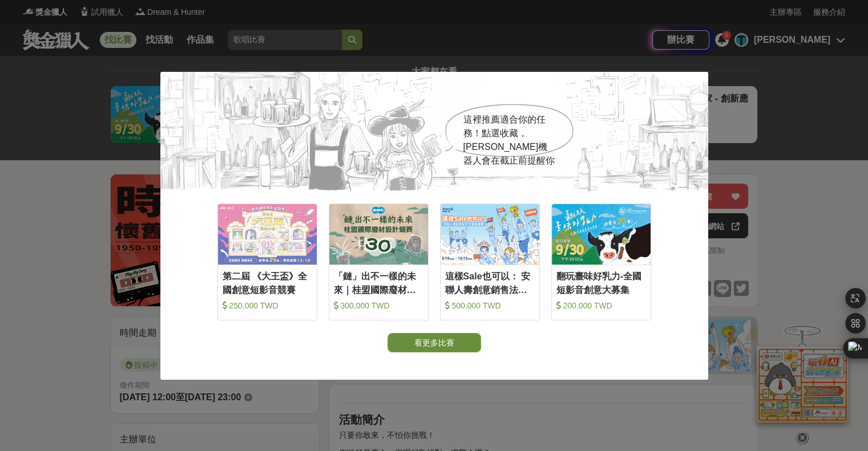 The image size is (868, 451). Describe the element at coordinates (379, 306) in the screenshot. I see `div: 300,000 TWD` at that location.